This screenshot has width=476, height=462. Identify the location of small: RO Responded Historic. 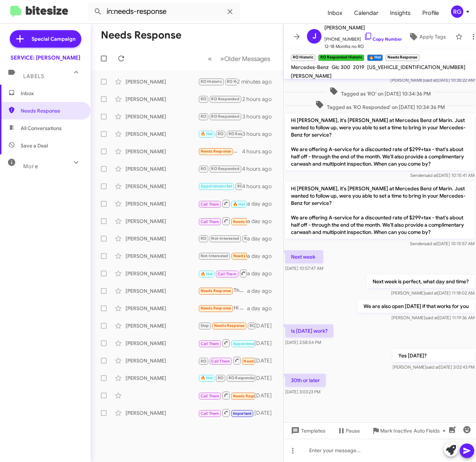
(341, 58).